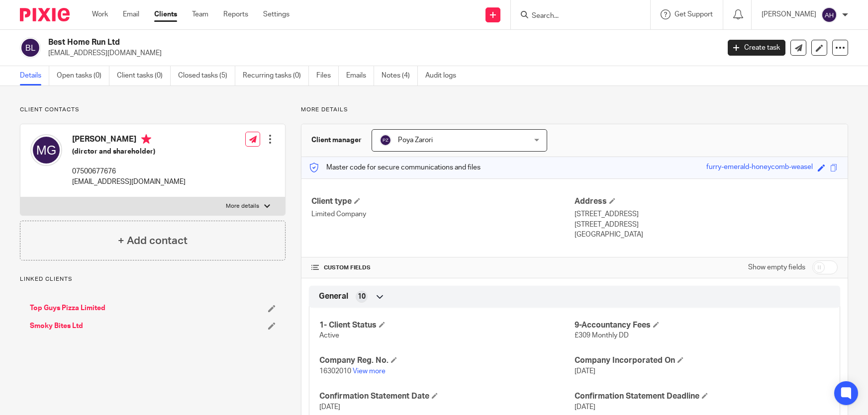  What do you see at coordinates (100, 15) in the screenshot?
I see `a: Work` at bounding box center [100, 15].